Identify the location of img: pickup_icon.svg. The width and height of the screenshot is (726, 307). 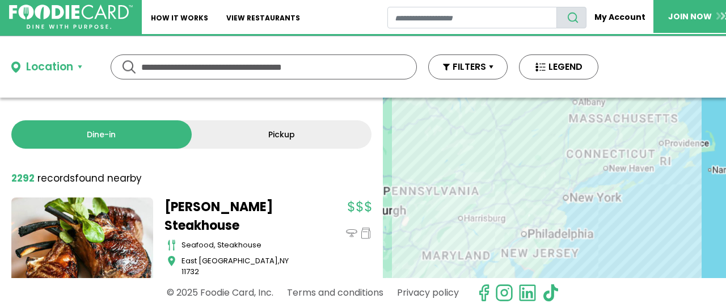
(366, 233).